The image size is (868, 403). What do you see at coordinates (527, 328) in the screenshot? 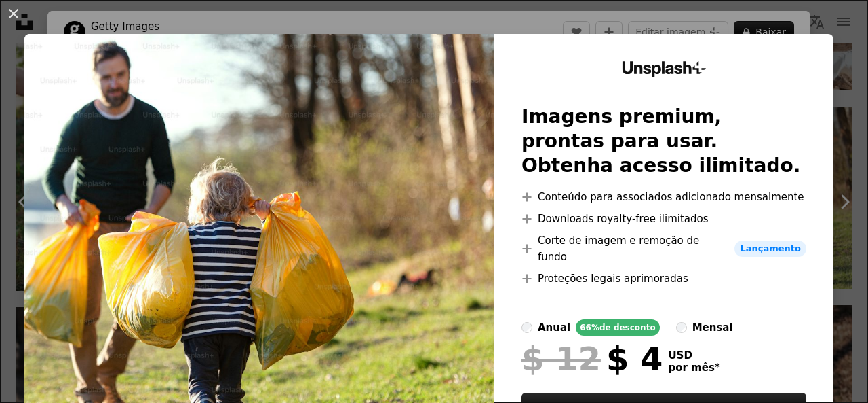
I see `input: anual66%de desconto` at bounding box center [527, 328].